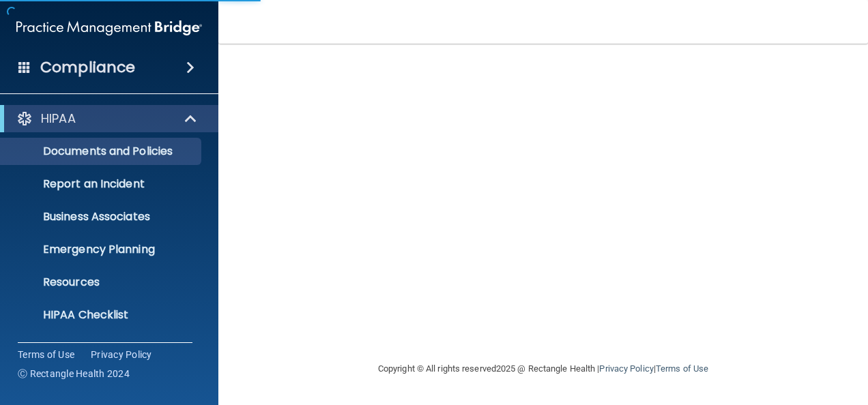  Describe the element at coordinates (58, 119) in the screenshot. I see `p: HIPAA` at that location.